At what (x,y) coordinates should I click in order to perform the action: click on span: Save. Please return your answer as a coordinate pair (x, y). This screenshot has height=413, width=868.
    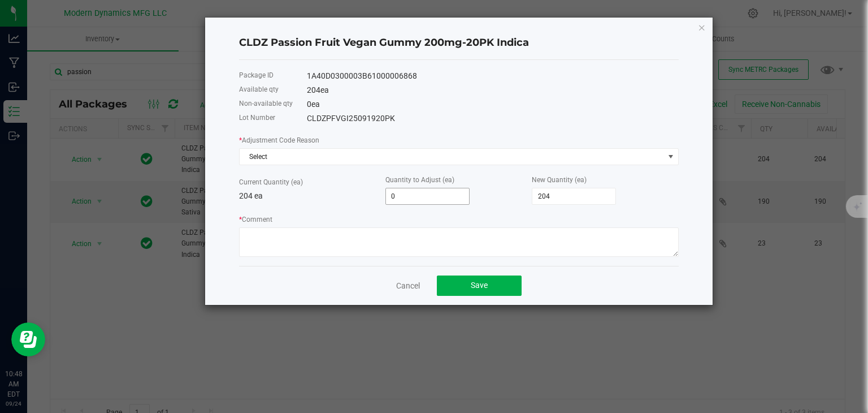
    Looking at the image, I should click on (479, 285).